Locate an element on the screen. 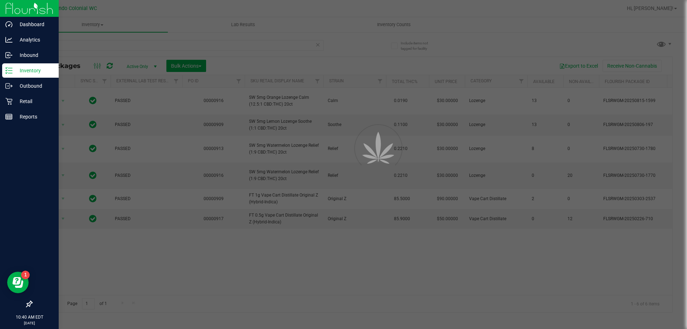 This screenshot has width=687, height=329. p: Dashboard is located at coordinates (34, 24).